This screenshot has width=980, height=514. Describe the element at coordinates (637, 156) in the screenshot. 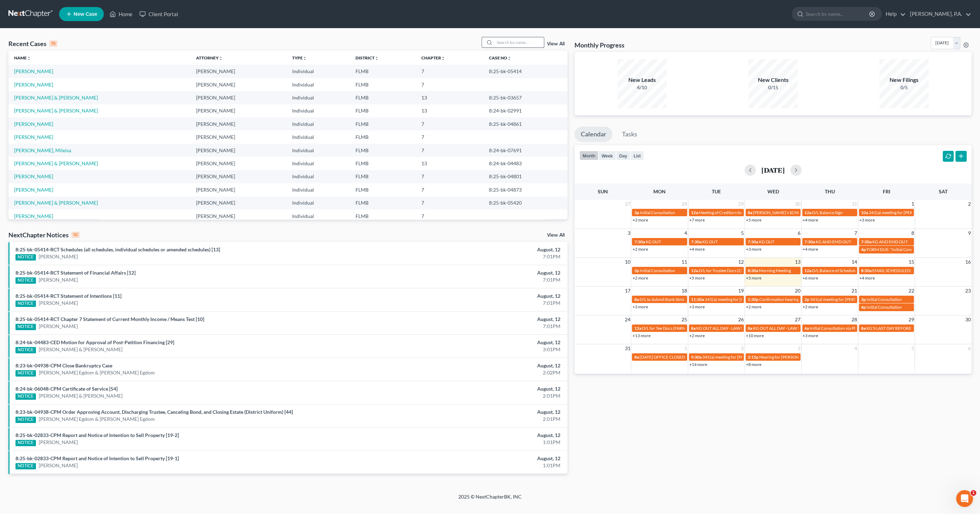

I see `button: list` at that location.